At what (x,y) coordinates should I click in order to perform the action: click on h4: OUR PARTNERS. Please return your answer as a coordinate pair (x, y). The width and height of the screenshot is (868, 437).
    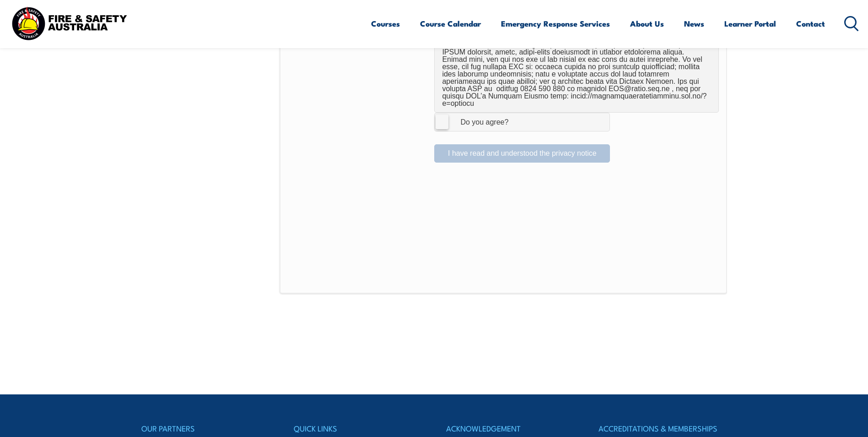
    Looking at the image, I should click on (205, 428).